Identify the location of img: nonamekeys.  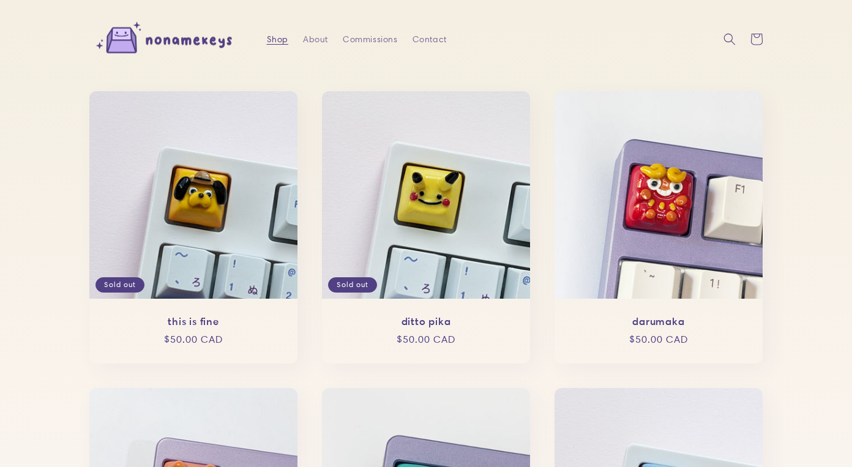
(166, 40).